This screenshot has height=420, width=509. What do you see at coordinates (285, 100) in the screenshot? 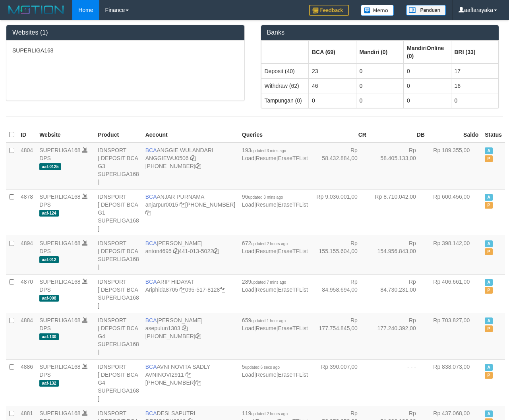
I see `td: Tampungan (0)` at bounding box center [285, 100].